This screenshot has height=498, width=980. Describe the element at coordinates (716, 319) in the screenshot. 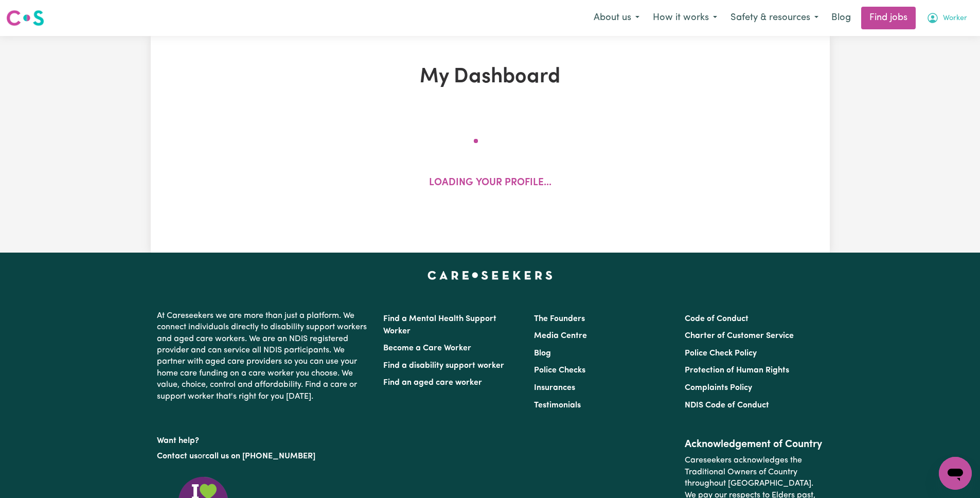

I see `a: Code of Conduct` at that location.